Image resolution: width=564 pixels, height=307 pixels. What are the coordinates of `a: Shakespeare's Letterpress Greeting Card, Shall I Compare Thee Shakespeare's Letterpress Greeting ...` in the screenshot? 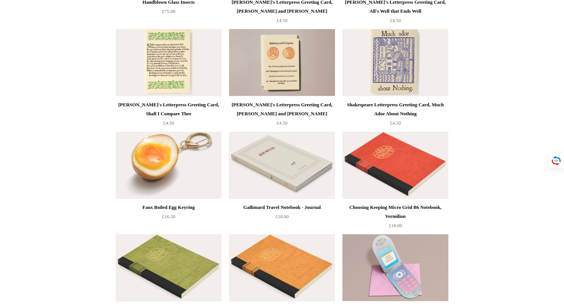 It's located at (169, 63).